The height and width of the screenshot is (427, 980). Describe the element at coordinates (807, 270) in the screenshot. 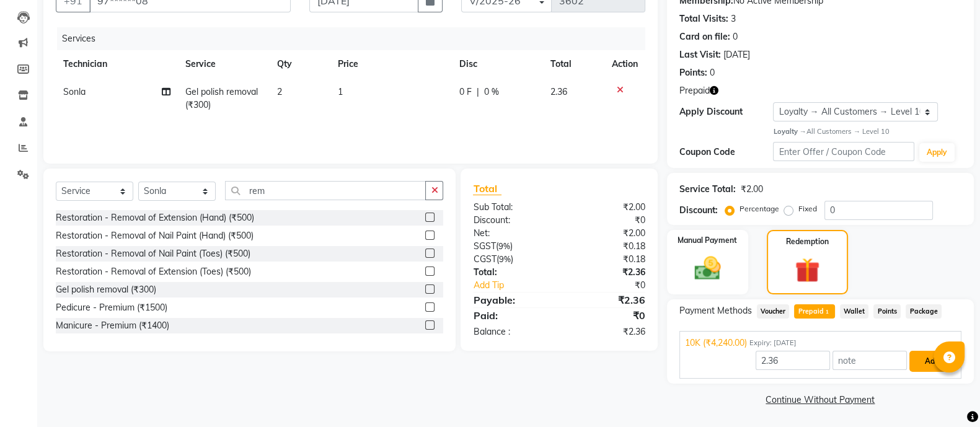

I see `img: _gift.svg` at that location.